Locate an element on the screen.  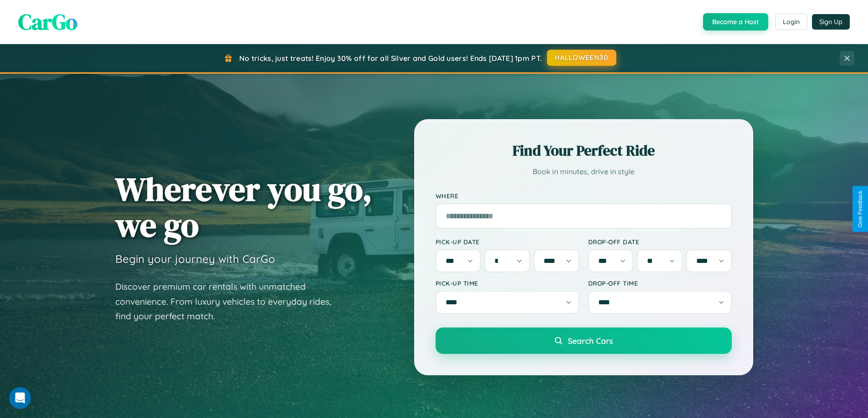
h1: Wherever you go, we go is located at coordinates (244, 207).